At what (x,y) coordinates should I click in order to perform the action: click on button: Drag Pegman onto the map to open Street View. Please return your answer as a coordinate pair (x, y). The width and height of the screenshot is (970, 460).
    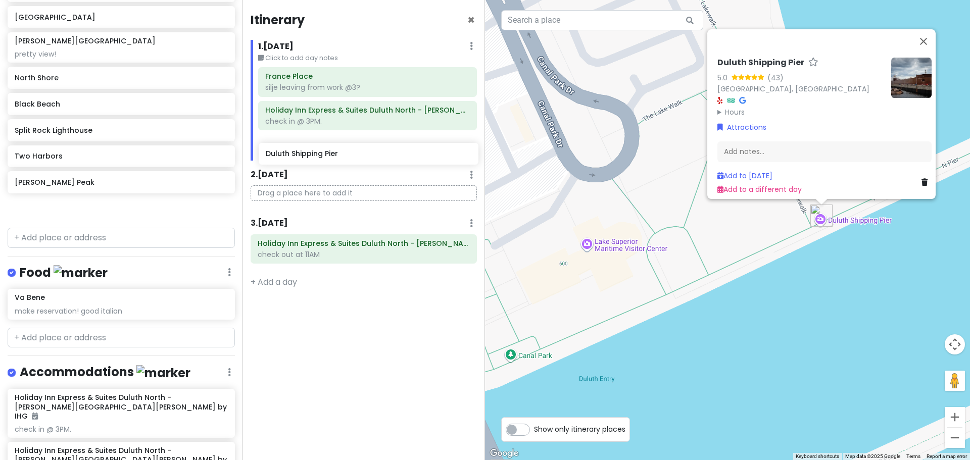
    Looking at the image, I should click on (955, 381).